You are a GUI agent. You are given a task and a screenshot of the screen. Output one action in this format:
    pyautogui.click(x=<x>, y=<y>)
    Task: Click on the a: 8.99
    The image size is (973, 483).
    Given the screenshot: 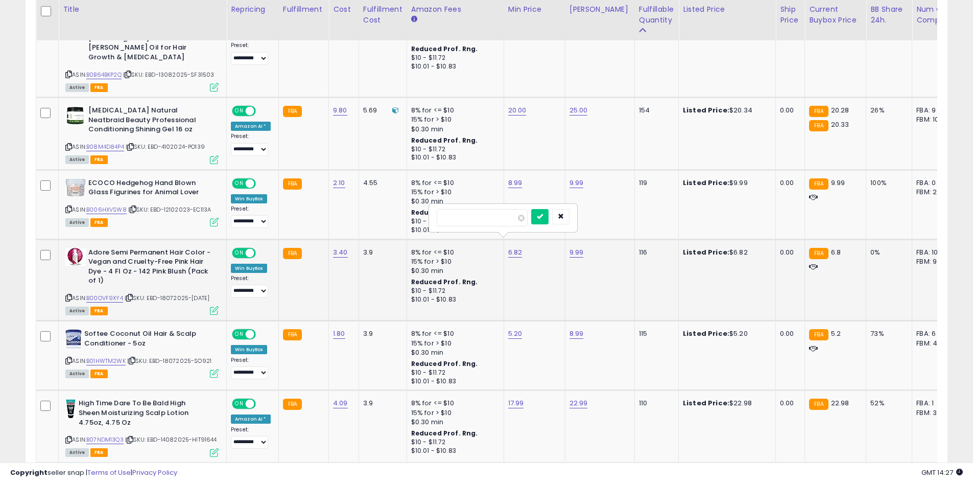 What is the action you would take?
    pyautogui.click(x=577, y=333)
    